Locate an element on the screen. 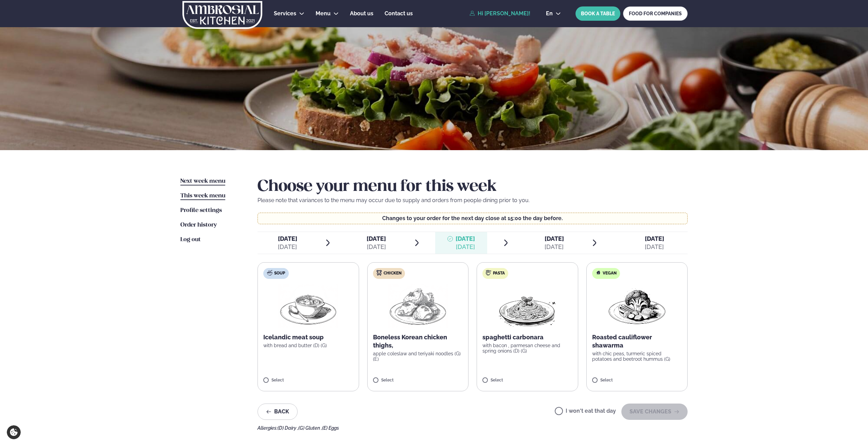  button: en is located at coordinates (554, 13).